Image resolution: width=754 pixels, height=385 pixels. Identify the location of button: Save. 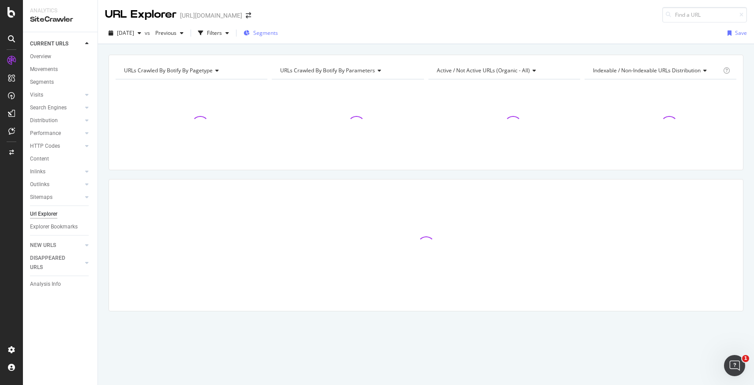
(736, 33).